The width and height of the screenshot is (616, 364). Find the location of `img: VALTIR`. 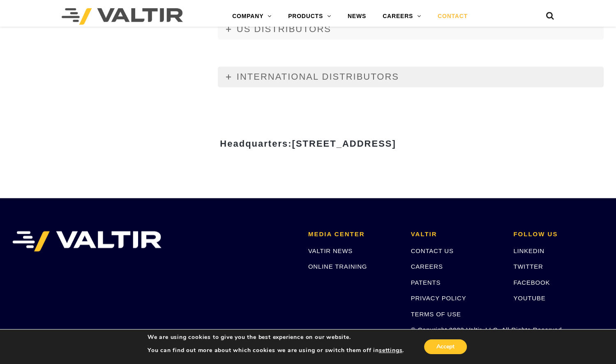

img: VALTIR is located at coordinates (87, 241).